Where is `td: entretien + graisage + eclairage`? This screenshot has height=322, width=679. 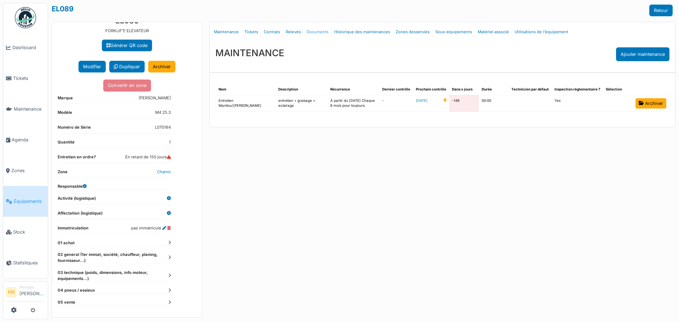 td: entretien + graisage + eclairage is located at coordinates (301, 103).